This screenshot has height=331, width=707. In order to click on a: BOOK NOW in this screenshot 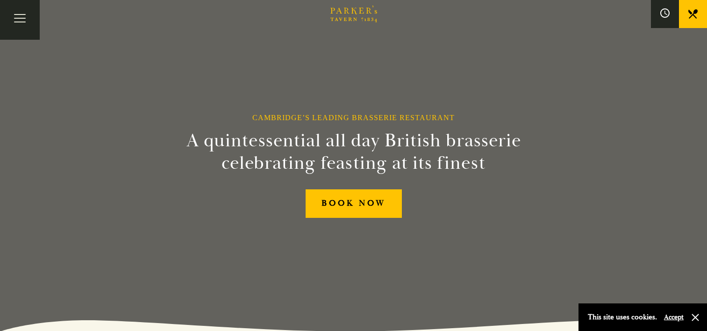, I will do `click(354, 203)`.